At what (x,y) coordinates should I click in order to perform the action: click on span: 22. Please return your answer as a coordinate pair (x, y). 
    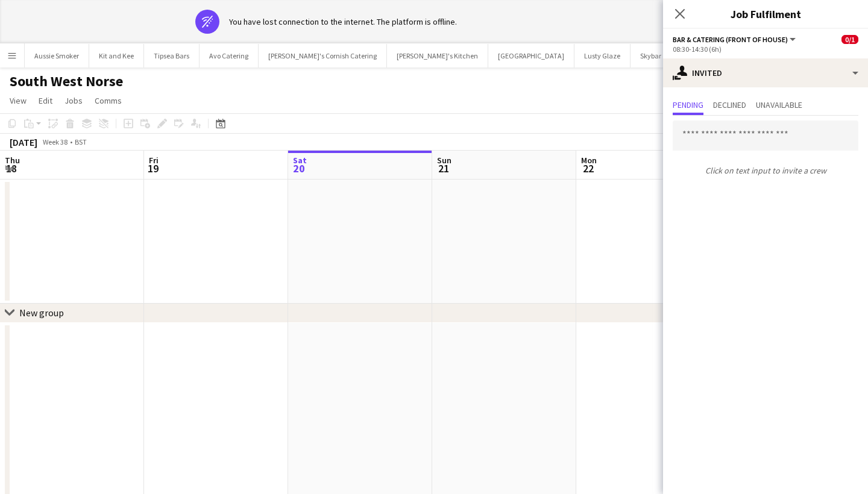
    Looking at the image, I should click on (588, 168).